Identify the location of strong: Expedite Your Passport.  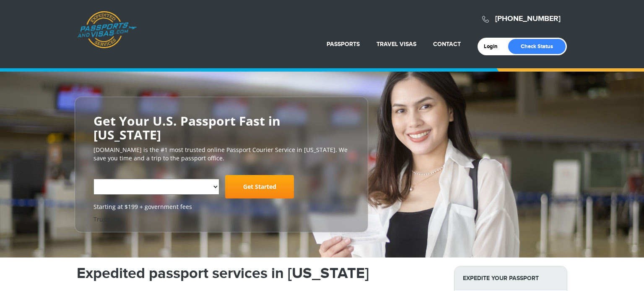
(510, 278).